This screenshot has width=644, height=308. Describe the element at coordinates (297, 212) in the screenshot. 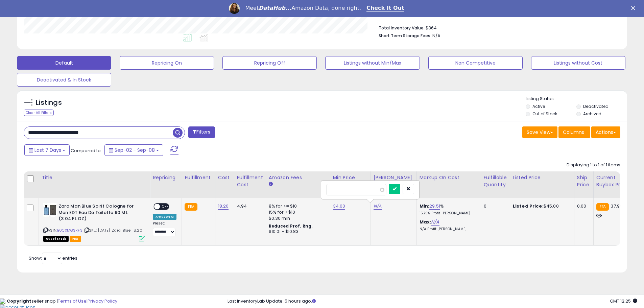

I see `div: 15% for > $10` at that location.